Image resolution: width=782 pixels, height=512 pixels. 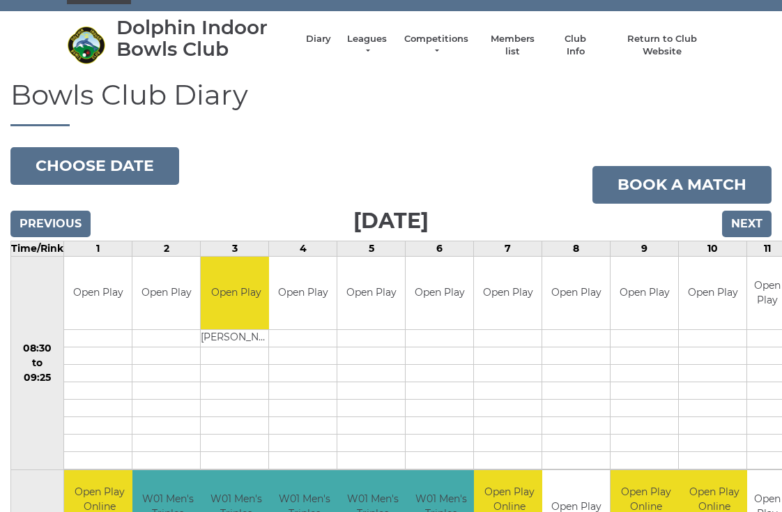 I want to click on a: Club Info, so click(x=576, y=45).